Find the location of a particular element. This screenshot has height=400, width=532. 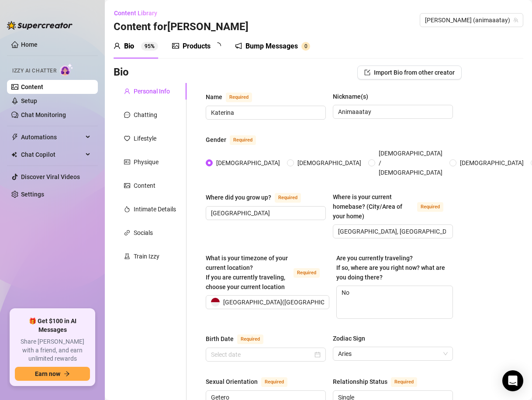

a: Chat Monitoring is located at coordinates (43, 115).